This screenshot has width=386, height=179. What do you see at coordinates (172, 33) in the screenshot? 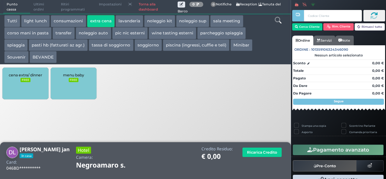
I see `button: wine tasting esterni` at bounding box center [172, 33].